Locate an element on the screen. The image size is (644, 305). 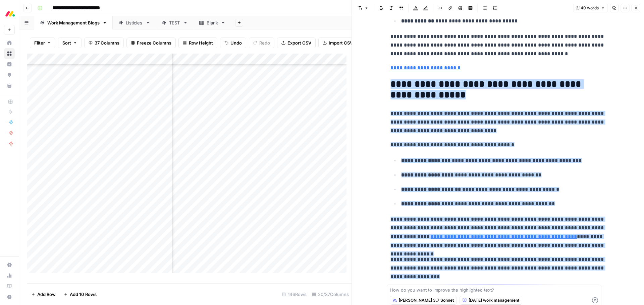
button: Help + Support is located at coordinates (9, 297).